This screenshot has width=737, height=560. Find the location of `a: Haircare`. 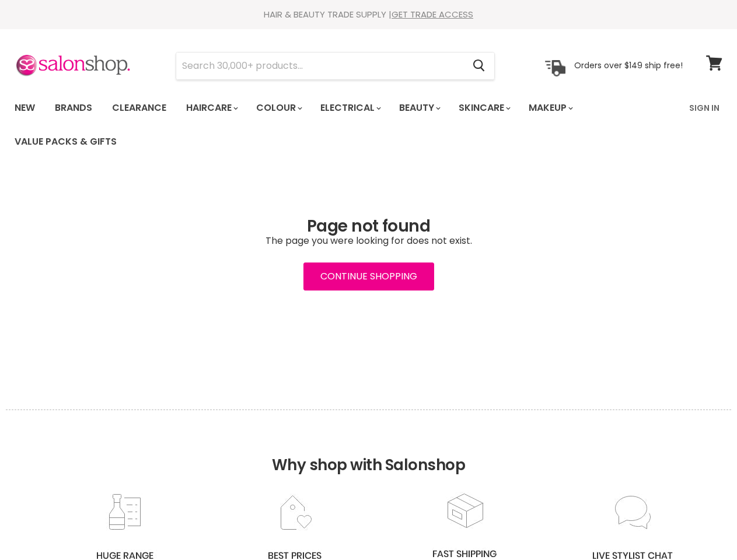

a: Haircare is located at coordinates (211, 108).